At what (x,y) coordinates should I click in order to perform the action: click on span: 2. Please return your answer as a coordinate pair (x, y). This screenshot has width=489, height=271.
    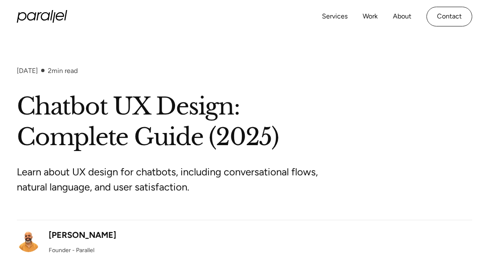
    Looking at the image, I should click on (50, 70).